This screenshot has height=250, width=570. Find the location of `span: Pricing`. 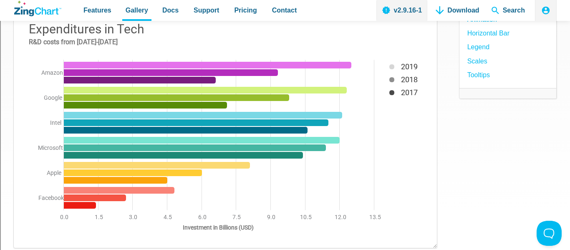

span: Pricing is located at coordinates (245, 10).